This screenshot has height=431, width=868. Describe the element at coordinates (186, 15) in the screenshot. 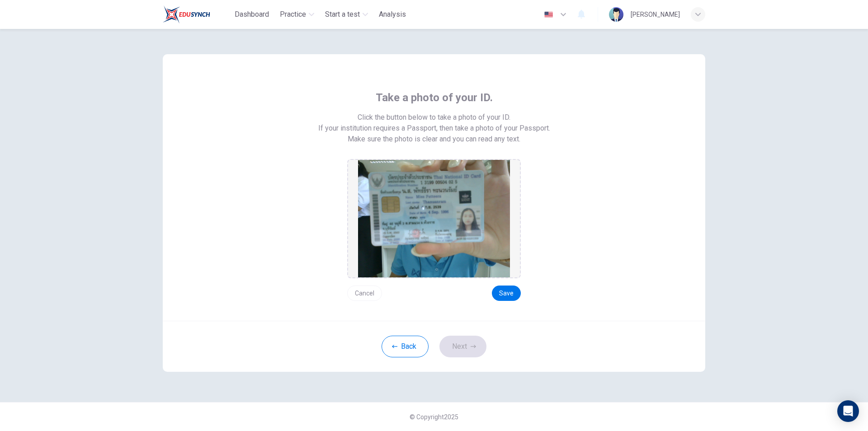

I see `img: Train Test logo` at that location.